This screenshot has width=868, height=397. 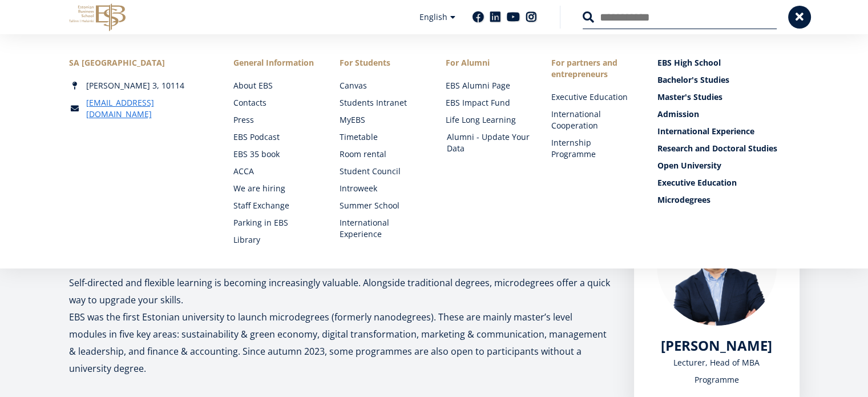 I want to click on span: For partners and entrepreneurs, so click(x=593, y=68).